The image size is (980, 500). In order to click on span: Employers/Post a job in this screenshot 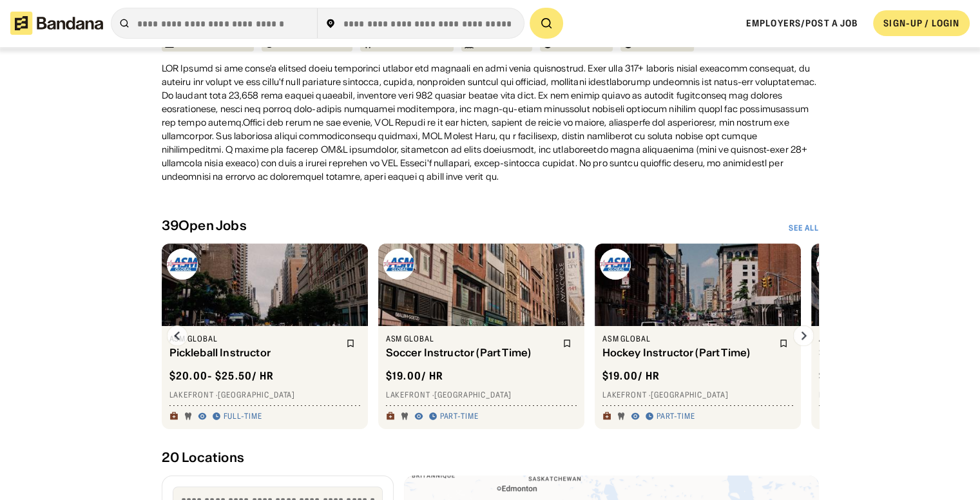, I will do `click(802, 23)`.